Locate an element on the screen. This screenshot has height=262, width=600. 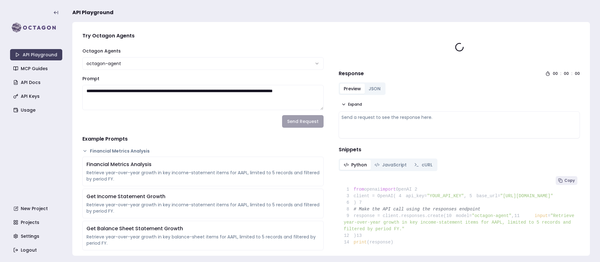
span: Python is located at coordinates (359, 165).